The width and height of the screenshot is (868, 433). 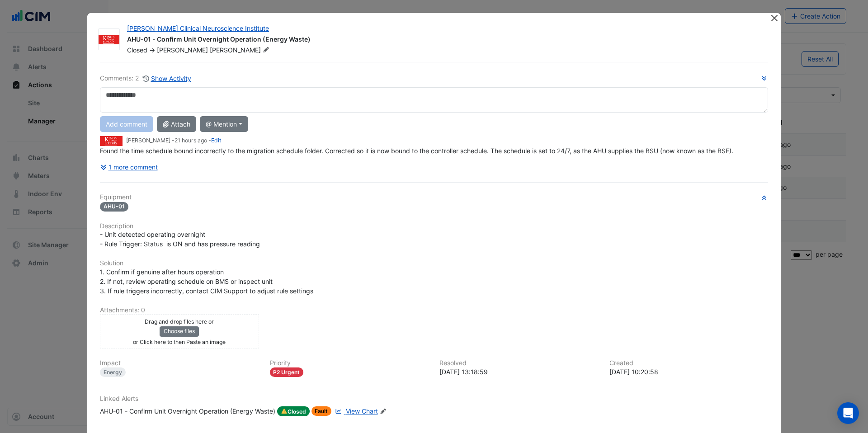 What do you see at coordinates (434, 310) in the screenshot?
I see `h6: Attachments: 0` at bounding box center [434, 310].